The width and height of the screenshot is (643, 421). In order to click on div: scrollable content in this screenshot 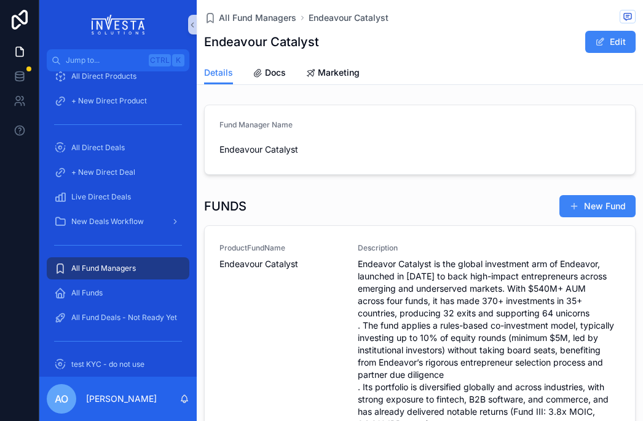, I will do `click(118, 224)`.